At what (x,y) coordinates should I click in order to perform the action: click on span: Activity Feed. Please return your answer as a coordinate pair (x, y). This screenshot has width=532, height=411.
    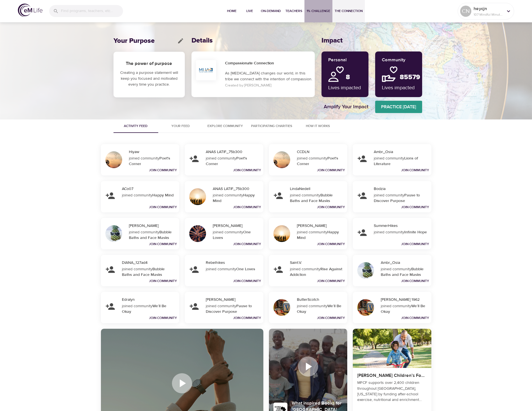
    Looking at the image, I should click on (136, 126).